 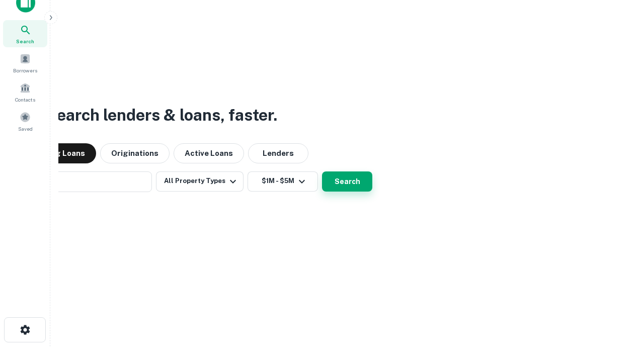 What do you see at coordinates (25, 92) in the screenshot?
I see `a: Contacts` at bounding box center [25, 92].